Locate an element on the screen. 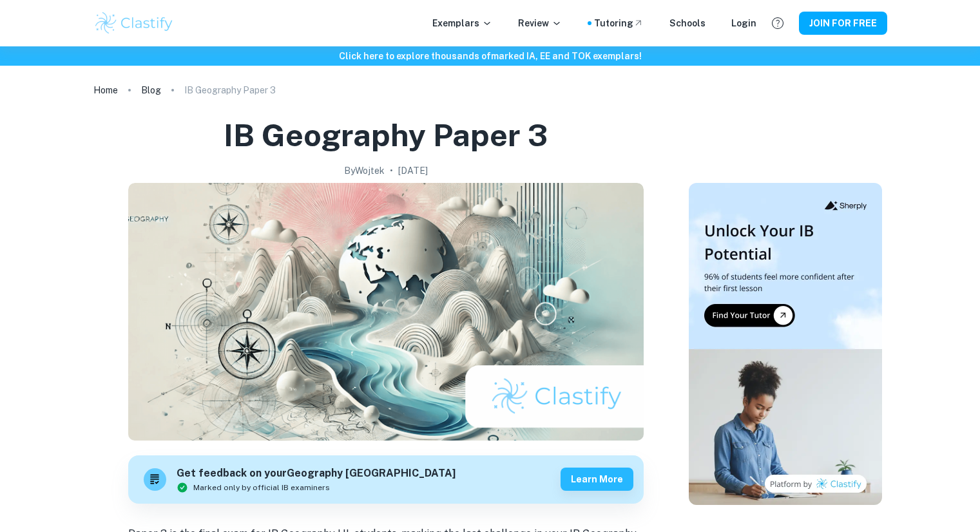 This screenshot has height=532, width=980. p: IB Geography Paper 3 is located at coordinates (230, 90).